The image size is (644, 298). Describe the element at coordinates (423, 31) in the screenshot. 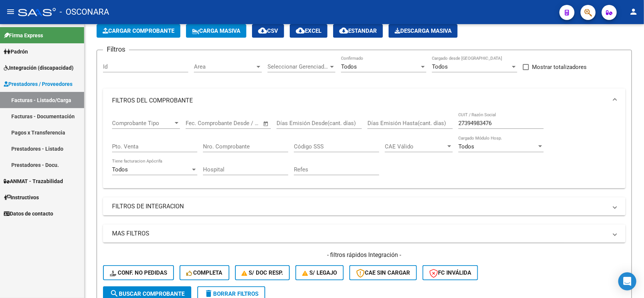

I see `button: Descarga Masiva` at that location.